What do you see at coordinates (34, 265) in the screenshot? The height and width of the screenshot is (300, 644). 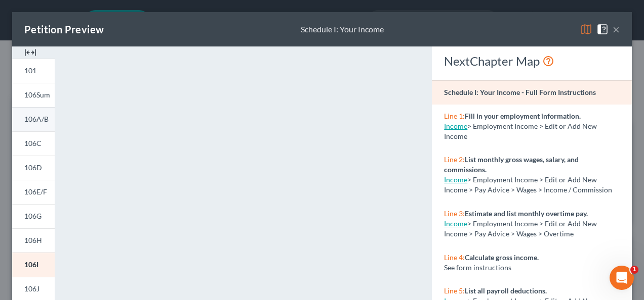 I see `a: 106I` at bounding box center [34, 265].